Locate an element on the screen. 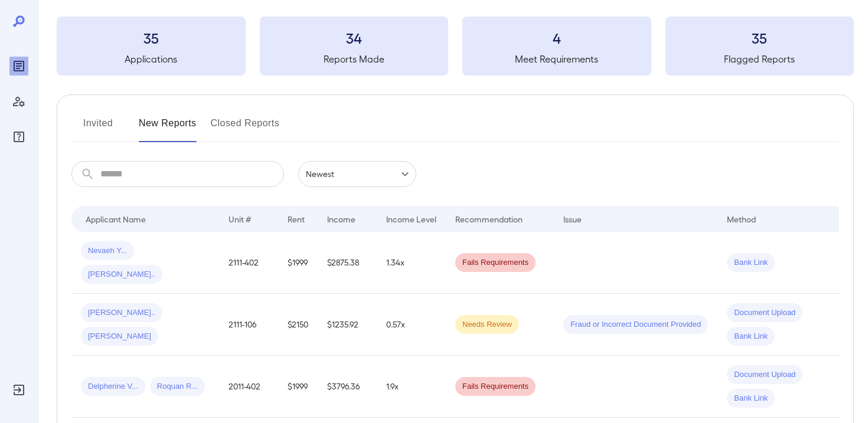  td: 2111-106 is located at coordinates (249, 324).